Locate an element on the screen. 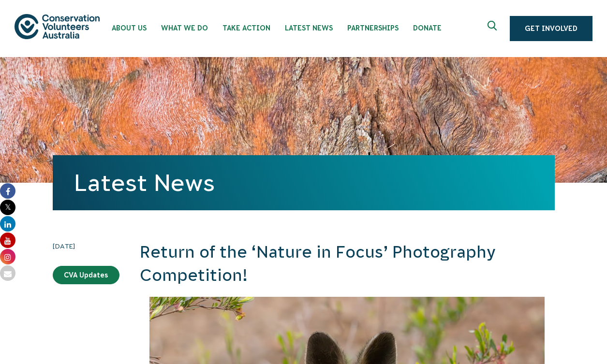 Image resolution: width=607 pixels, height=364 pixels. h2: Return of the ‘Nature in Focus’ Photography Competition! is located at coordinates (348, 264).